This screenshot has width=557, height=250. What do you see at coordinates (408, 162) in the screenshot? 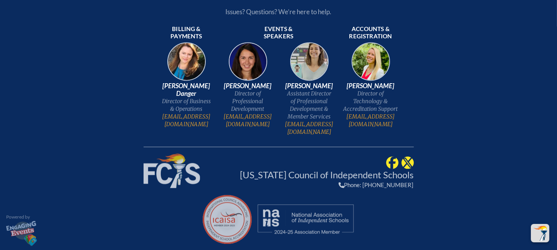
I see `a: FCIS @ Twitter (@FCISNews)` at bounding box center [408, 162].